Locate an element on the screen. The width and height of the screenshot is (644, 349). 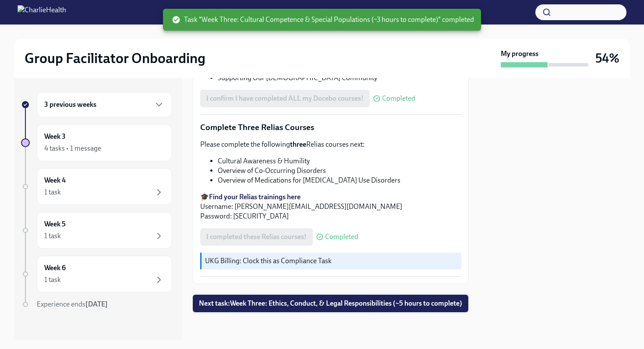
h3: 54% is located at coordinates (607, 58).